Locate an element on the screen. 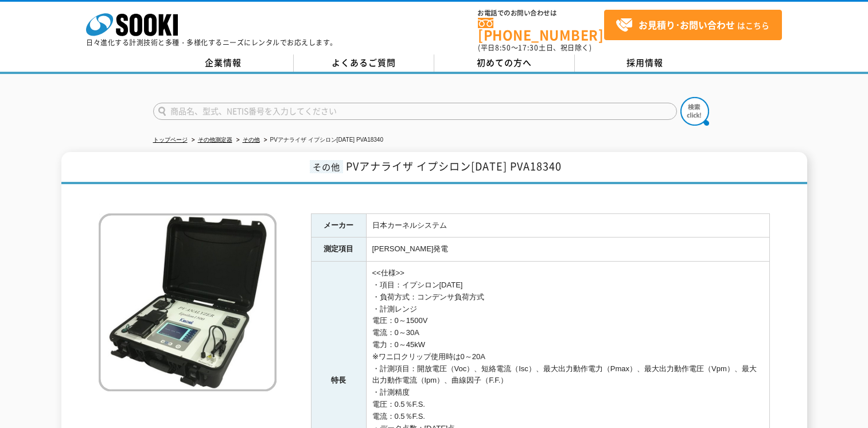 This screenshot has height=428, width=868. a: その他 is located at coordinates (252, 139).